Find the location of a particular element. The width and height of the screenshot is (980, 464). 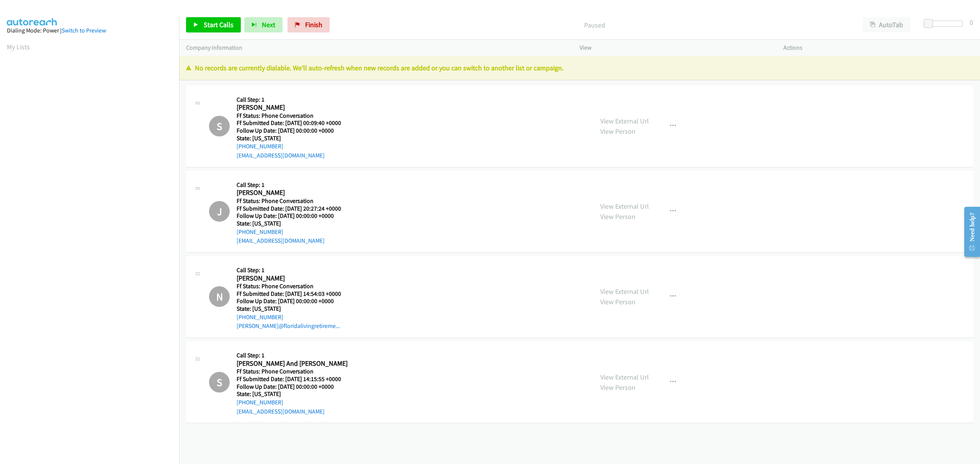

span: Next is located at coordinates (268, 24).